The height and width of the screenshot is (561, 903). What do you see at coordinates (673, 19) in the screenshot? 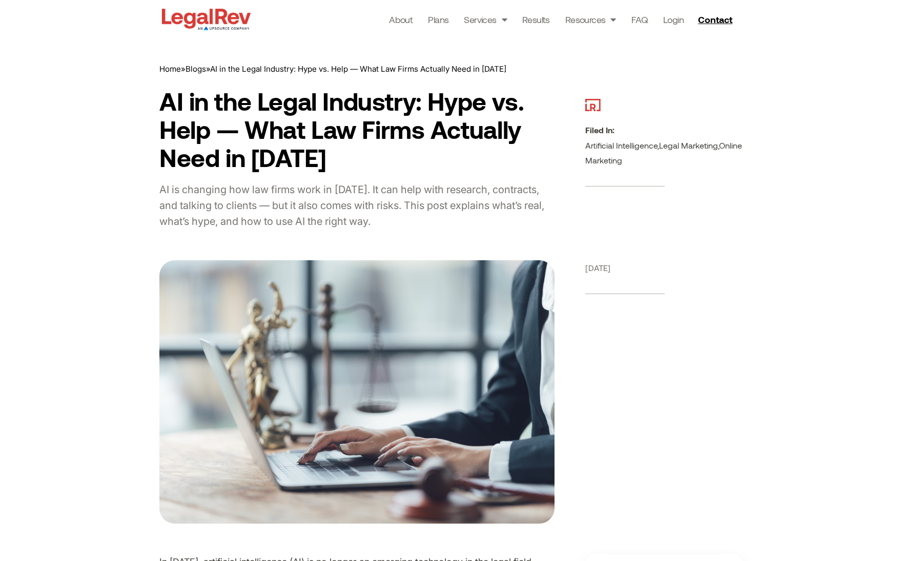
I see `a: Login` at bounding box center [673, 19].